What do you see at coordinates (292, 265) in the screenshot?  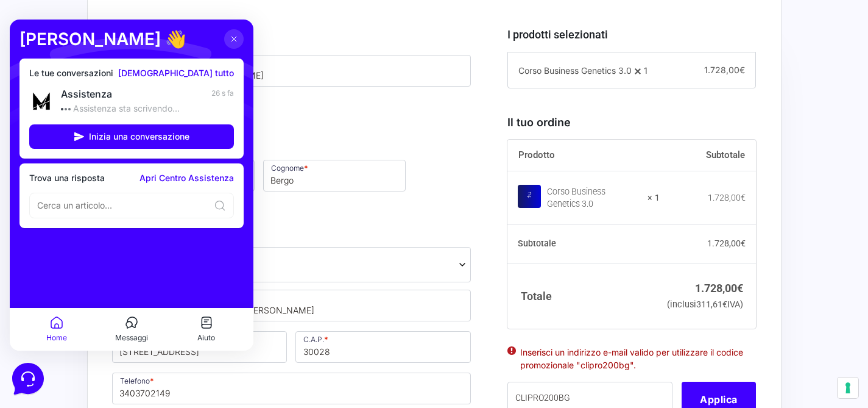 I see `span: Provincia` at bounding box center [292, 265].